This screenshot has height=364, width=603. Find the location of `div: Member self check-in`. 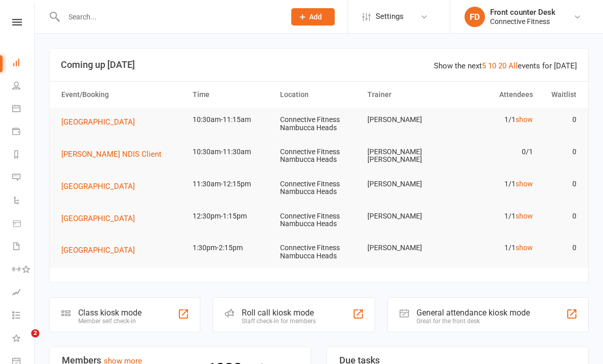

div: Member self check-in is located at coordinates (110, 321).